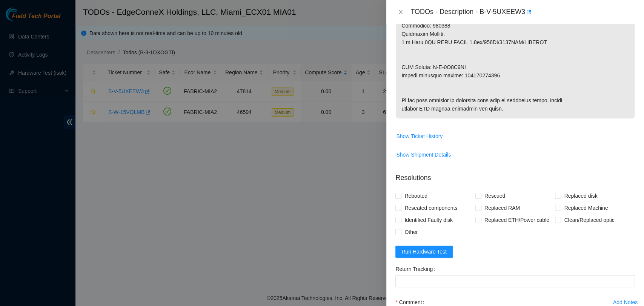 Image resolution: width=644 pixels, height=306 pixels. What do you see at coordinates (515, 281) in the screenshot?
I see `input: Return Tracking` at bounding box center [515, 281].